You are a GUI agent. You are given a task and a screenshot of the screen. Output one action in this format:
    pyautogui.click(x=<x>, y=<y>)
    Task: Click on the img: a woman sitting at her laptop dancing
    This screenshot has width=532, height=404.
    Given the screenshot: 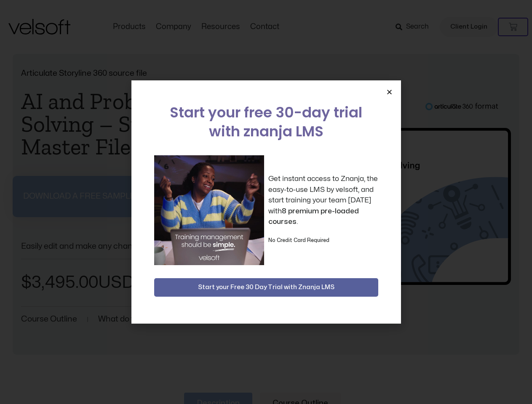 What is the action you would take?
    pyautogui.click(x=209, y=211)
    